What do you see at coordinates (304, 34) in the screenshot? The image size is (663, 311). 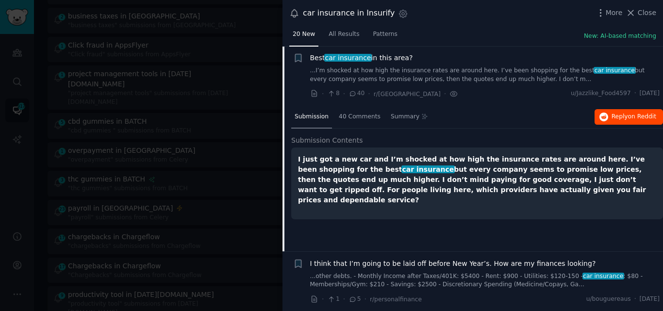 I see `span: 20 New` at bounding box center [304, 34].